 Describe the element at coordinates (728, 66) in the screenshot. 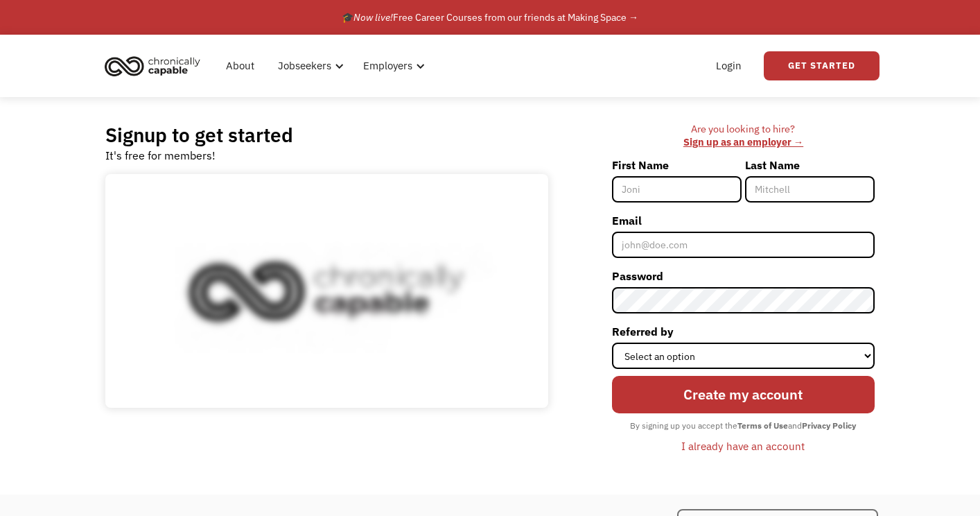

I see `a: Login` at that location.